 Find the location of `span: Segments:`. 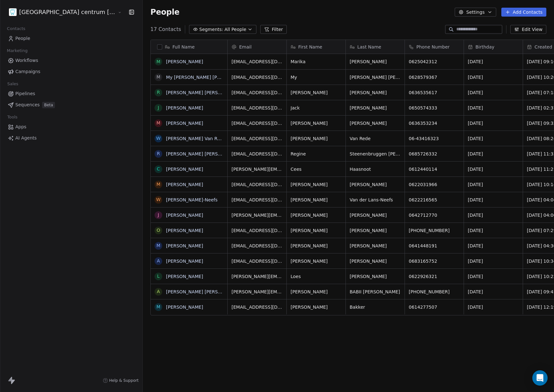

span: Segments: is located at coordinates (211, 29).